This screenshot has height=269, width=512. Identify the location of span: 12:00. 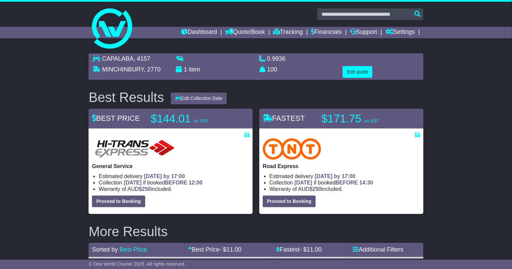
(196, 183).